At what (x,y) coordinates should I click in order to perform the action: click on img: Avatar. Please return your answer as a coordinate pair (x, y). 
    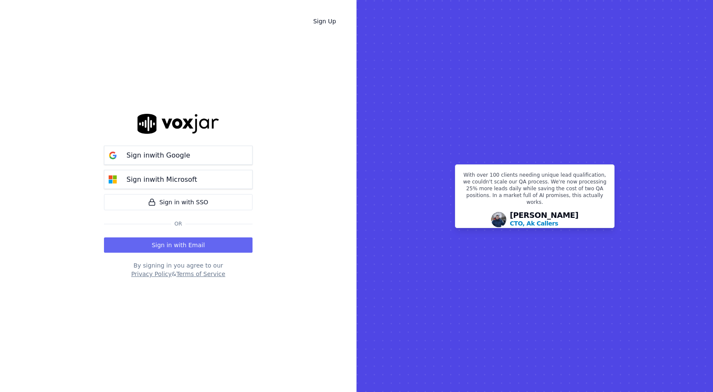
    Looking at the image, I should click on (498, 219).